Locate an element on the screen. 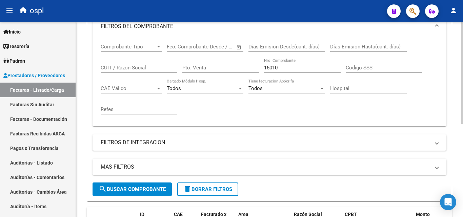 The image size is (463, 217). button: Open calendar is located at coordinates (239, 47).